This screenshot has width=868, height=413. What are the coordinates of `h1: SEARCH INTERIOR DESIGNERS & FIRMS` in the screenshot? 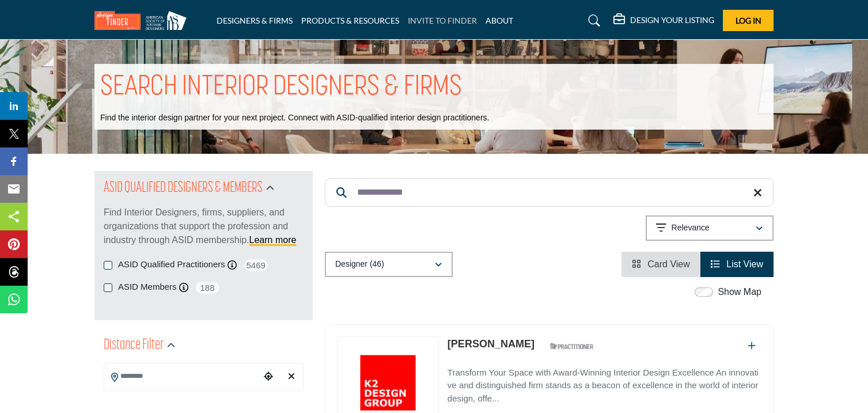 It's located at (281, 87).